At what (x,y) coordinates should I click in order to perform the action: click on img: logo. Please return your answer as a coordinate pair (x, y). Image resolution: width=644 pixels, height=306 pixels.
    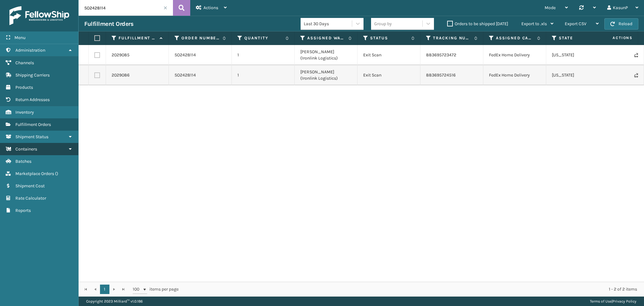
    Looking at the image, I should click on (39, 16).